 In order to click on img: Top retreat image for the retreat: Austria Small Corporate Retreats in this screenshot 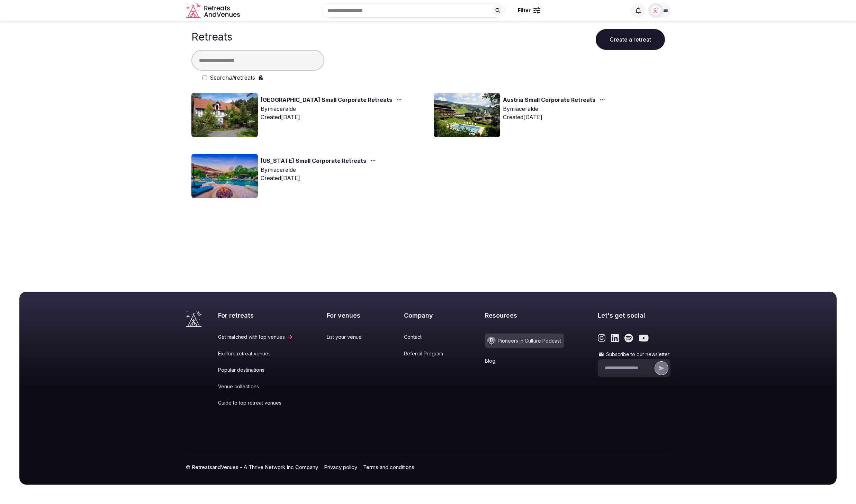, I will do `click(467, 115)`.